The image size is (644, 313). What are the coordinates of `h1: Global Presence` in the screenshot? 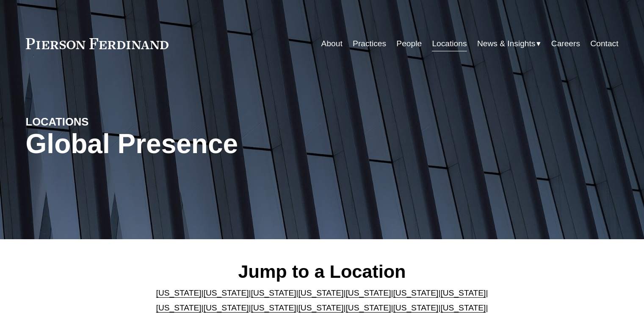 It's located at (223, 144).